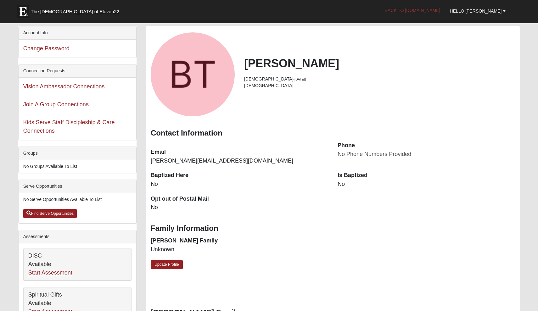  I want to click on a: Update Profile, so click(167, 264).